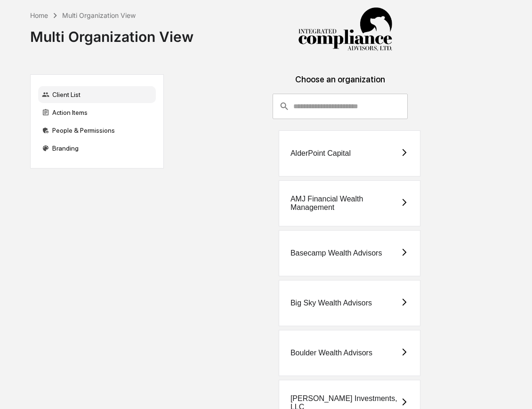  I want to click on div: Client List, so click(97, 95).